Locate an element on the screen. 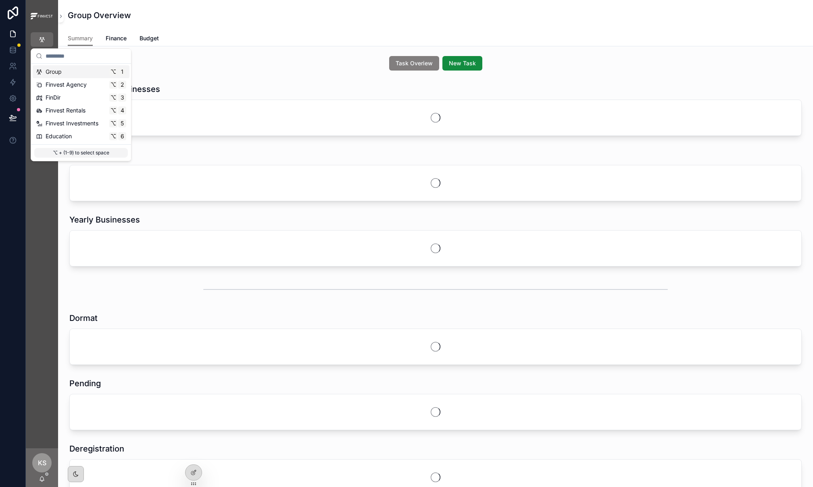 The width and height of the screenshot is (813, 487). span: Task Overiew is located at coordinates (414, 63).